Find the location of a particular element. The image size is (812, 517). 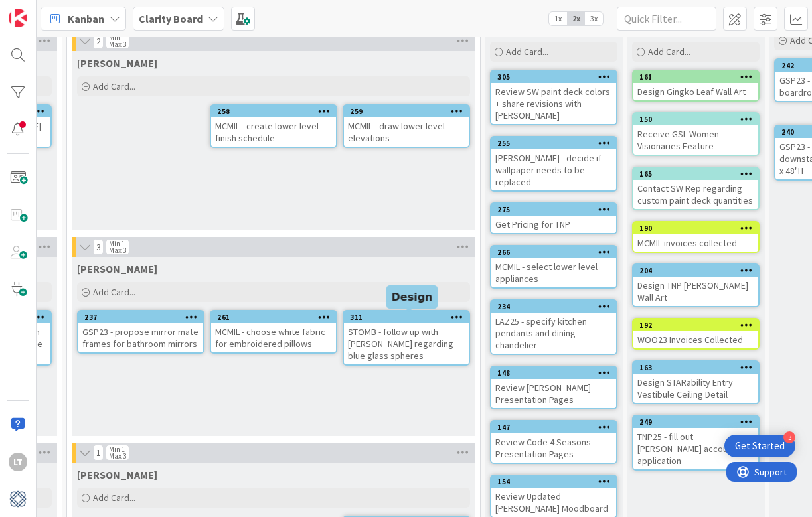

a: 234LAZ25 - specify kitchen pendants and dining chandelier is located at coordinates (554, 327).